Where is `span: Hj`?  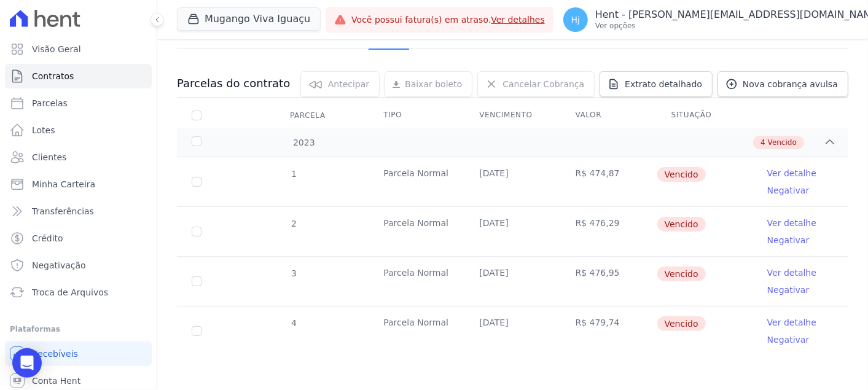
span: Hj is located at coordinates (576, 20).